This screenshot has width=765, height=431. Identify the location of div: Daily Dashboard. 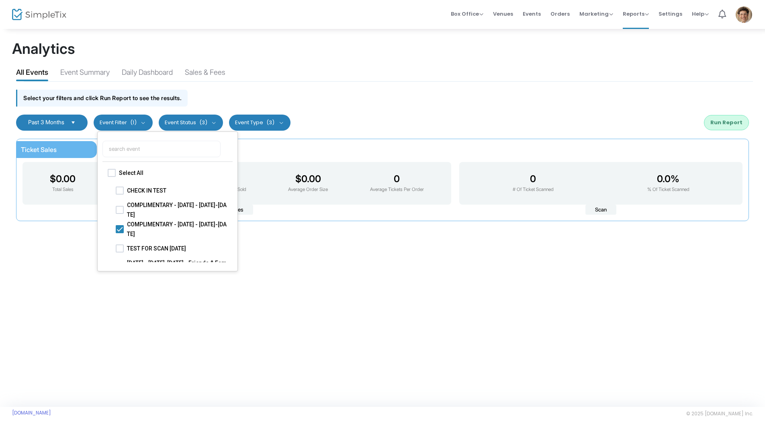
(147, 74).